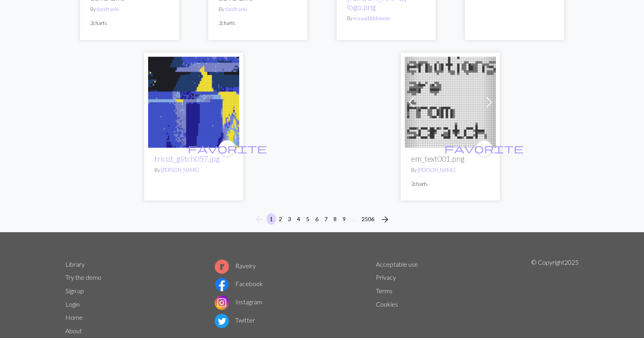 This screenshot has width=644, height=338. What do you see at coordinates (344, 219) in the screenshot?
I see `button: 9` at bounding box center [344, 219].